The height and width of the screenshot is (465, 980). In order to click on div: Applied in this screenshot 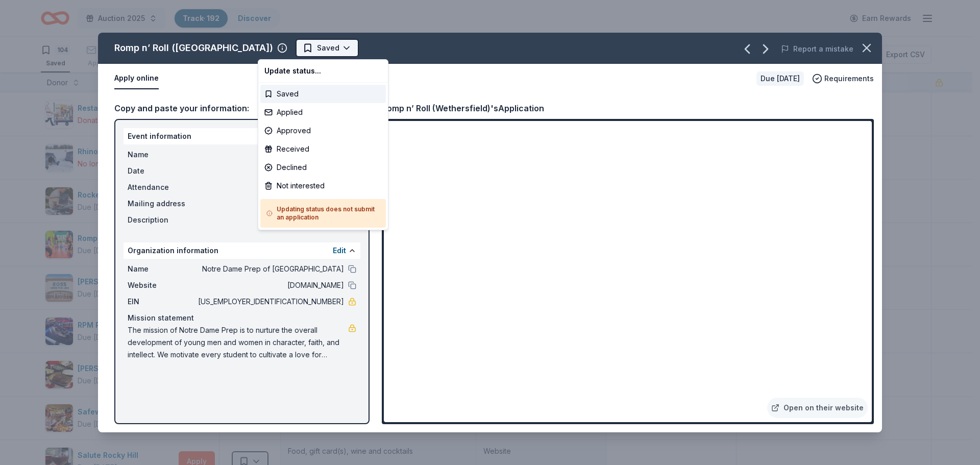, I will do `click(323, 112)`.